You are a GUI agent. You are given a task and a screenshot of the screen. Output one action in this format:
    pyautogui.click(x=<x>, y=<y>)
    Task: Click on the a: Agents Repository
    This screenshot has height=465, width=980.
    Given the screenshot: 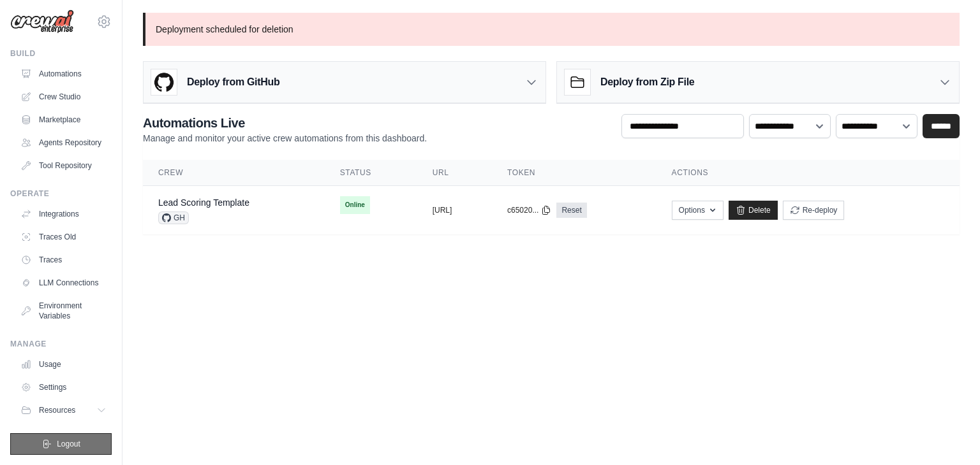 What is the action you would take?
    pyautogui.click(x=63, y=143)
    